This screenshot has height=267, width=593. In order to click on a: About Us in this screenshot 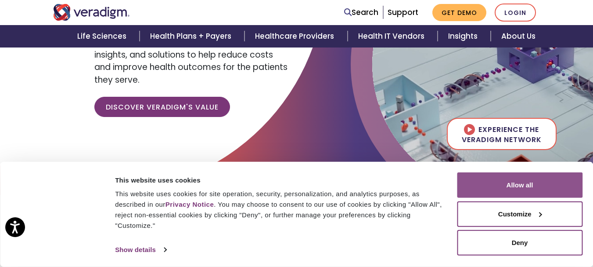, I will do `click(519, 36)`.